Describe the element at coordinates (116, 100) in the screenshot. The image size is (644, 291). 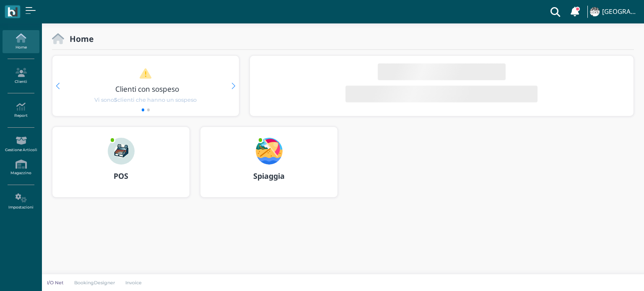
I see `b: 5` at that location.